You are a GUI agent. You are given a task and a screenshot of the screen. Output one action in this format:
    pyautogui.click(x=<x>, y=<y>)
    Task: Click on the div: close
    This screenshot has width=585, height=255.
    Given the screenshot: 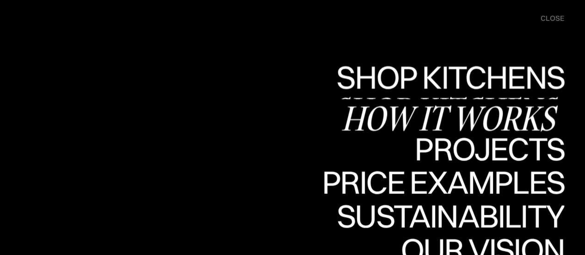 What is the action you would take?
    pyautogui.click(x=552, y=18)
    